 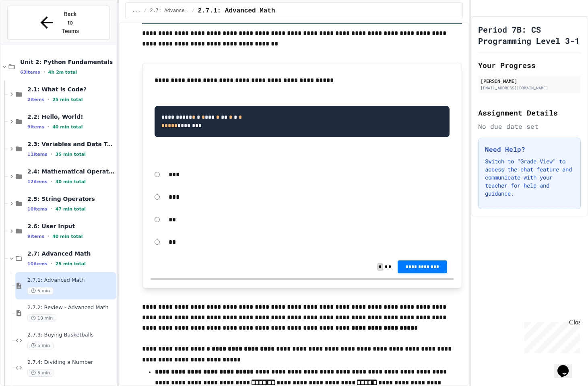 I want to click on div: No due date set, so click(x=530, y=126).